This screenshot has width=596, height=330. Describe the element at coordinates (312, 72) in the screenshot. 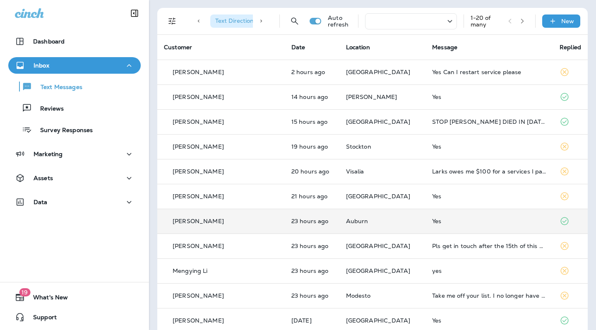

I see `p: Sep 4, 2025 06:44 AM` at that location.